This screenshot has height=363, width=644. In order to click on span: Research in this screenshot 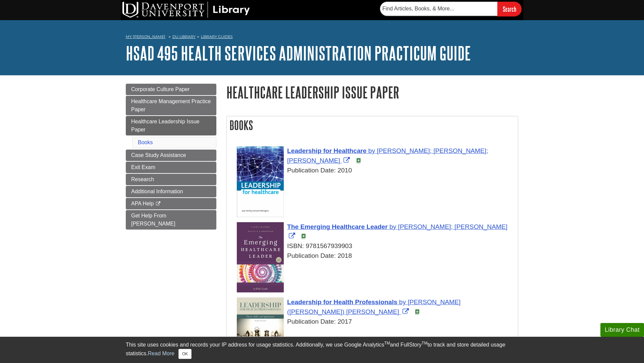, I will do `click(143, 179)`.